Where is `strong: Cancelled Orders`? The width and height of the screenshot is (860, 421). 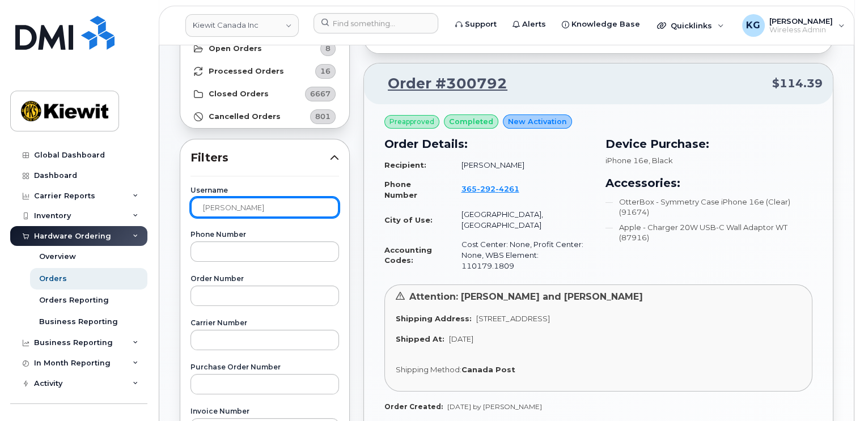 strong: Cancelled Orders is located at coordinates (244, 117).